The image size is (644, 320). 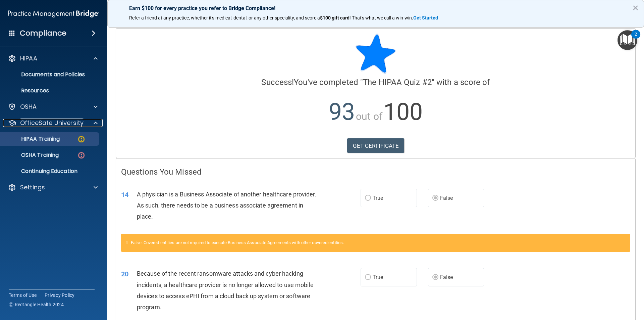 I want to click on h4: Questions You Missed, so click(x=376, y=172).